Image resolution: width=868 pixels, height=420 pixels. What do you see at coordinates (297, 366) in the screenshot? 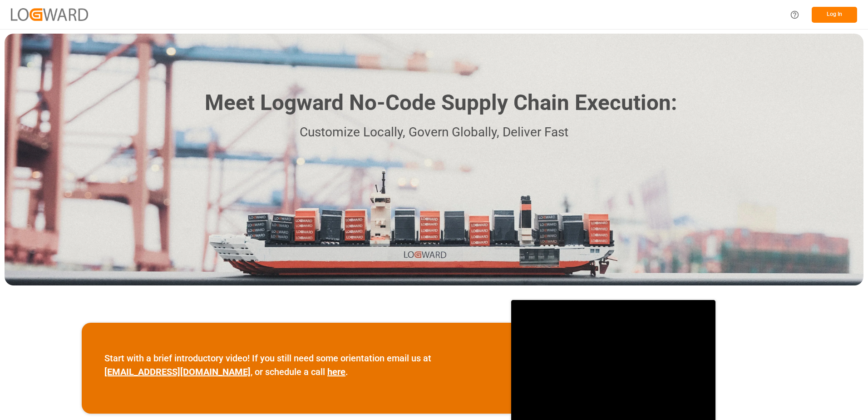
I see `p: Start with a brief introductory video! If you still need some orientation email us at , or schedu...` at bounding box center [297, 366].